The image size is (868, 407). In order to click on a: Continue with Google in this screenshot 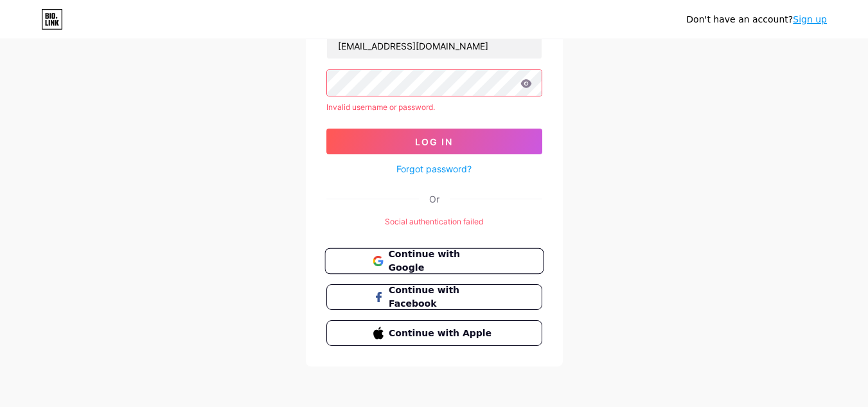, I will do `click(434, 261)`.